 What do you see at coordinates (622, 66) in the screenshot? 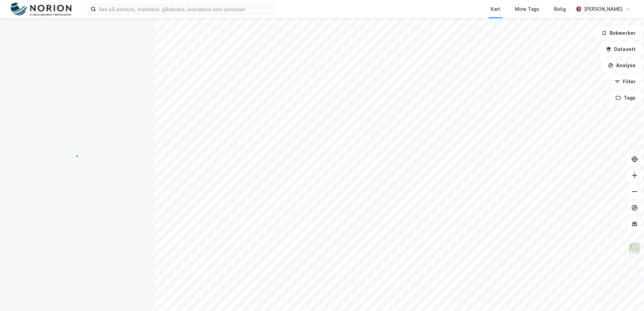
I see `button: Analyse` at bounding box center [622, 66].